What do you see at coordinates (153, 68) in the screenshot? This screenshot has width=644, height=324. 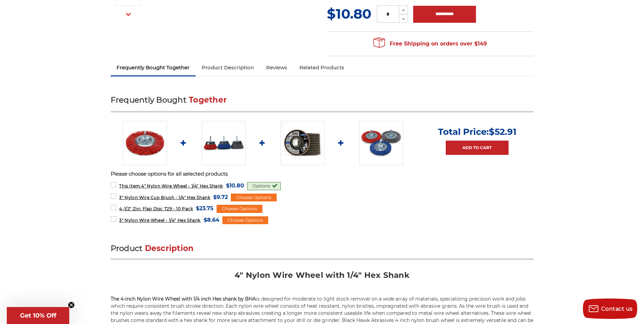 I see `a: Frequently Bought Together` at bounding box center [153, 68].